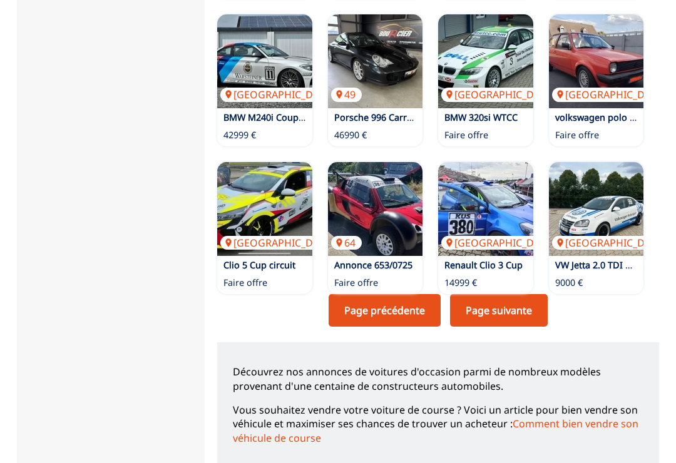  Describe the element at coordinates (376, 210) in the screenshot. I see `img: Annonce 653/0725` at that location.